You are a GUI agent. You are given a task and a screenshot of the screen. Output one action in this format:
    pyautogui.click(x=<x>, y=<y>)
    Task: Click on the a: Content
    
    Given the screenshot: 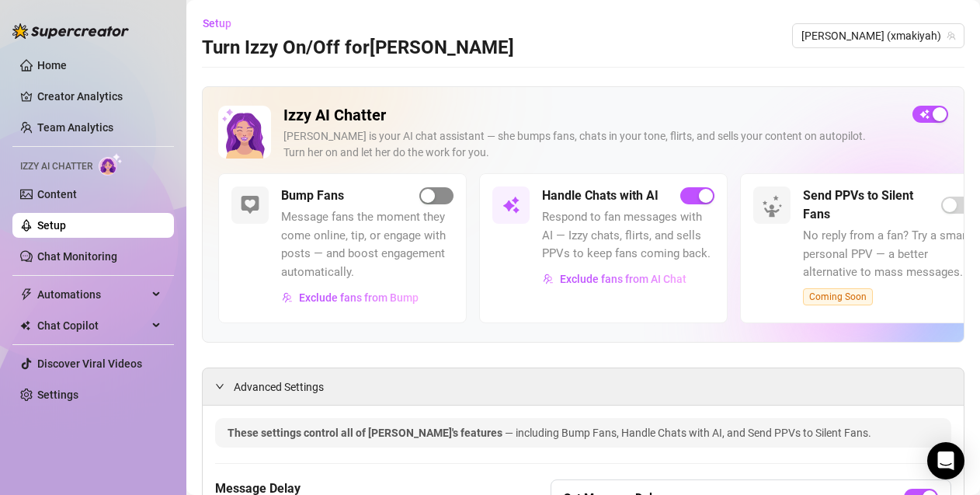 What is the action you would take?
    pyautogui.click(x=56, y=195)
    